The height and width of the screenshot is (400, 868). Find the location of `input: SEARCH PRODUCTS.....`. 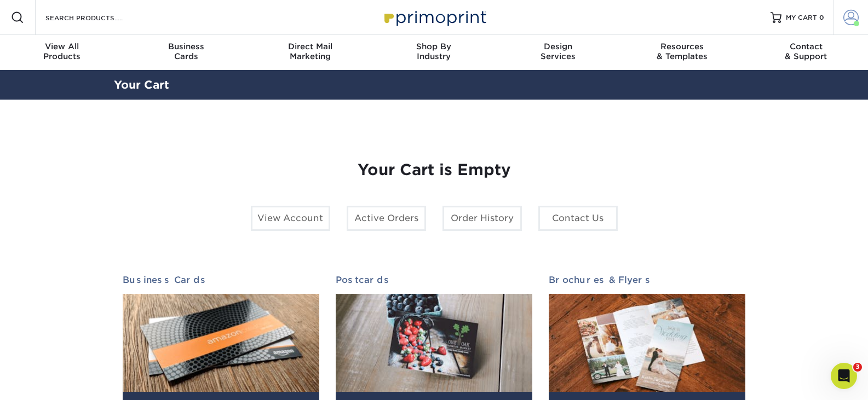

input: SEARCH PRODUCTS..... is located at coordinates (98, 18).